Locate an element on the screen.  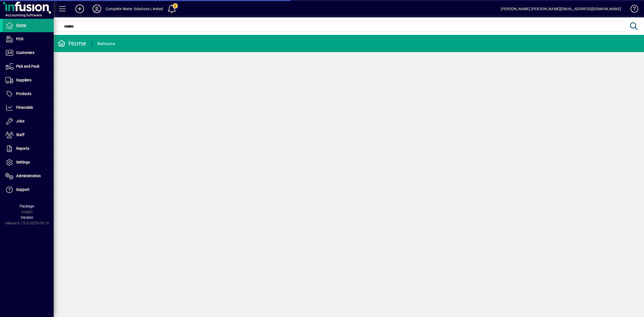
a: Administration is located at coordinates (28, 176).